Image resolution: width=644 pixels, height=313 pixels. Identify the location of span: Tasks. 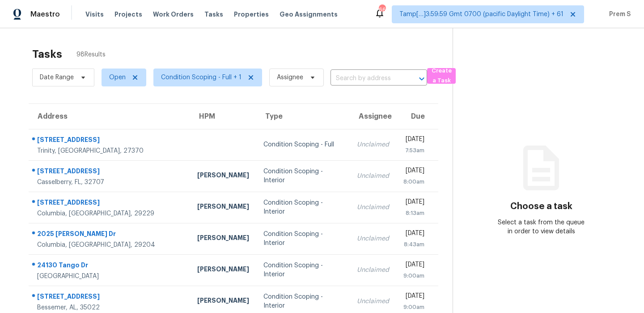
(214, 14).